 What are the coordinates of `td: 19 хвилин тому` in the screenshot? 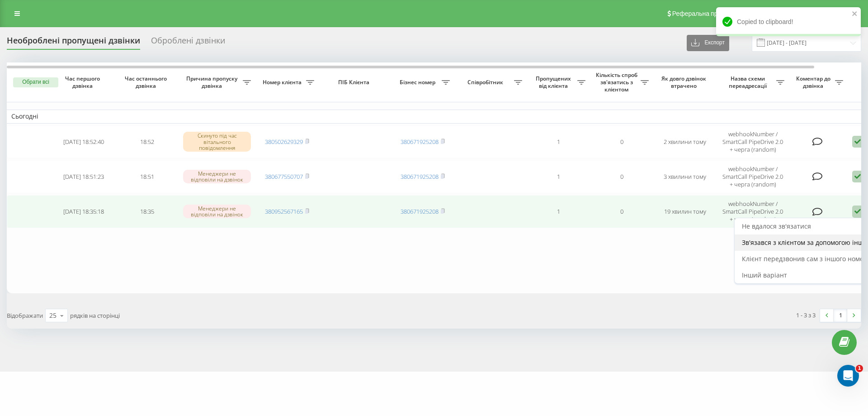 It's located at (685, 211).